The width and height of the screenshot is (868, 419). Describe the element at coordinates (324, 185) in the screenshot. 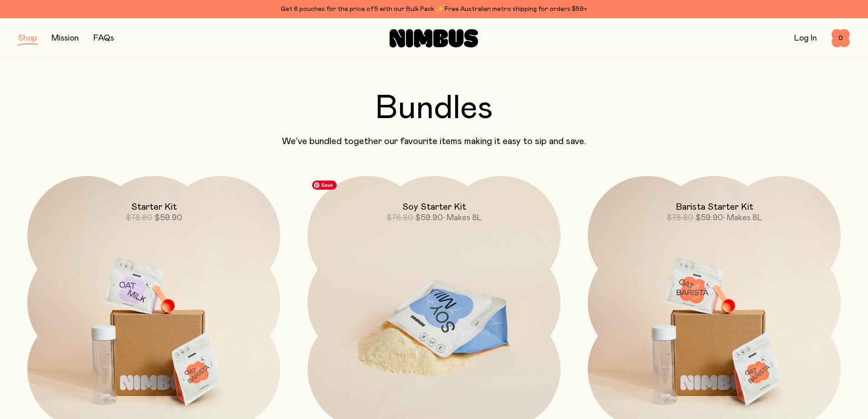

I see `span: Save` at that location.